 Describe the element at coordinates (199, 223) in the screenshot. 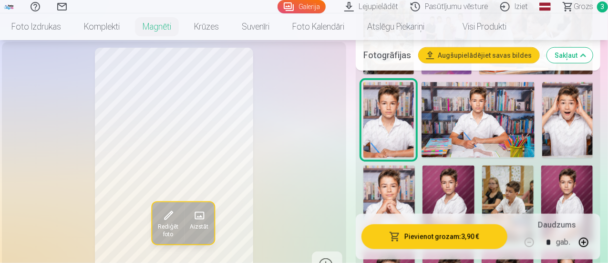

I see `button: Aizstāt` at that location.